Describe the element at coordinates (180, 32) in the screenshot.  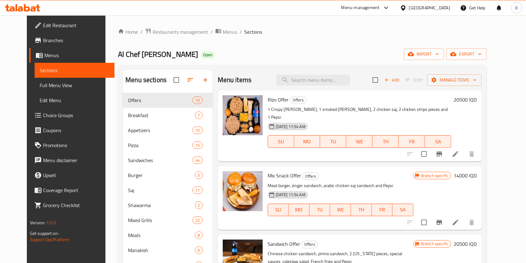
I see `span: Restaurants management` at that location.